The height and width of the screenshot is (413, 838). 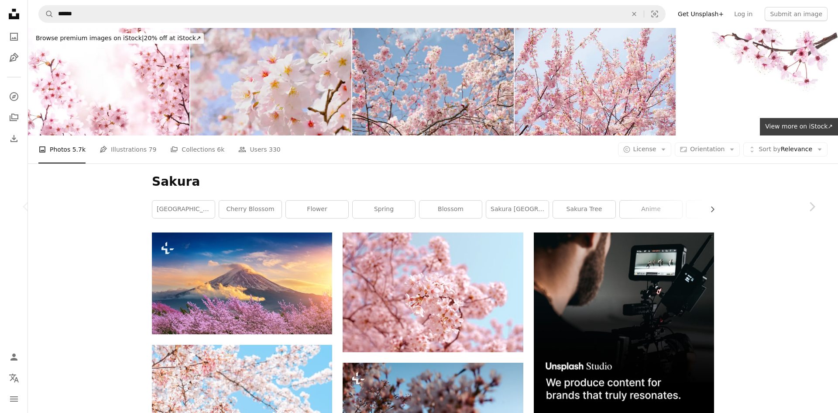 What do you see at coordinates (624, 322) in the screenshot?
I see `img: file-1715652217532-464736461acbimage` at bounding box center [624, 322].